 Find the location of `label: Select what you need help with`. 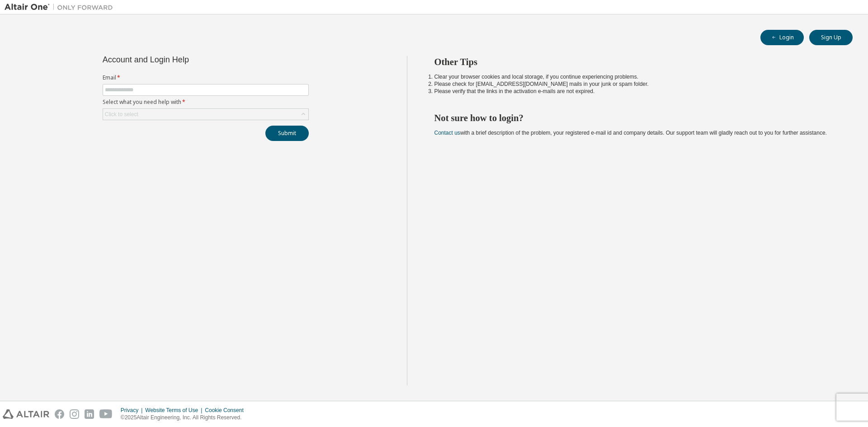

label: Select what you need help with is located at coordinates (205, 102).